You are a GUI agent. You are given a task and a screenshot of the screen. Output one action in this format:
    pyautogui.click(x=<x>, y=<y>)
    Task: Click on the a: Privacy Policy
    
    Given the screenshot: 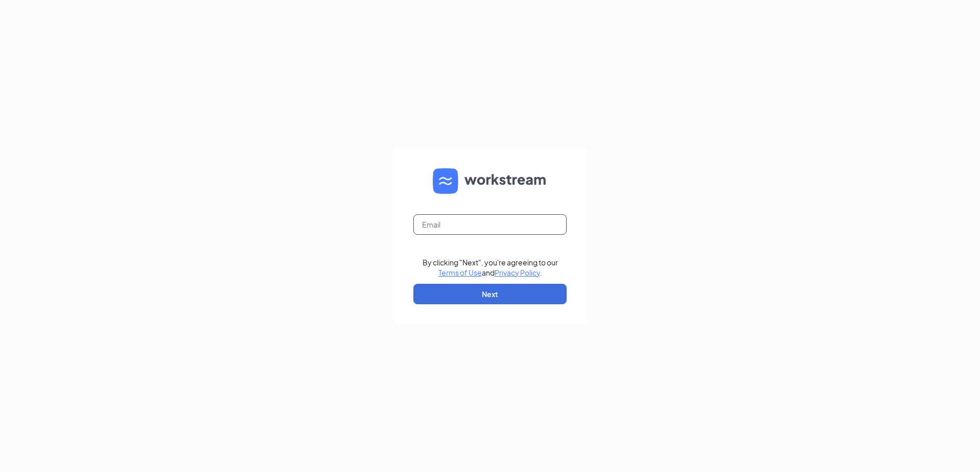 What is the action you would take?
    pyautogui.click(x=517, y=272)
    